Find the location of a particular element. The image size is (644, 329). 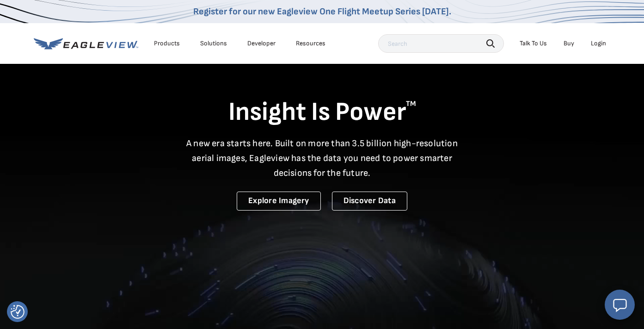

input: Search is located at coordinates (441, 44).